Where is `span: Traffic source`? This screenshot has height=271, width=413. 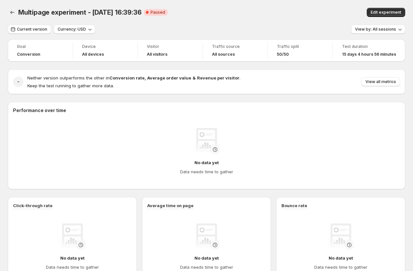
span: Traffic source is located at coordinates (235, 47).